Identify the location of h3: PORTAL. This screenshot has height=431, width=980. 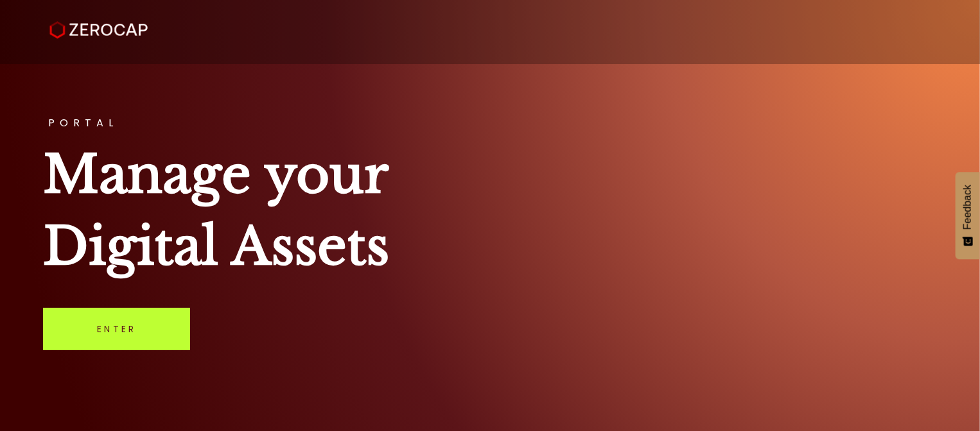
(490, 123).